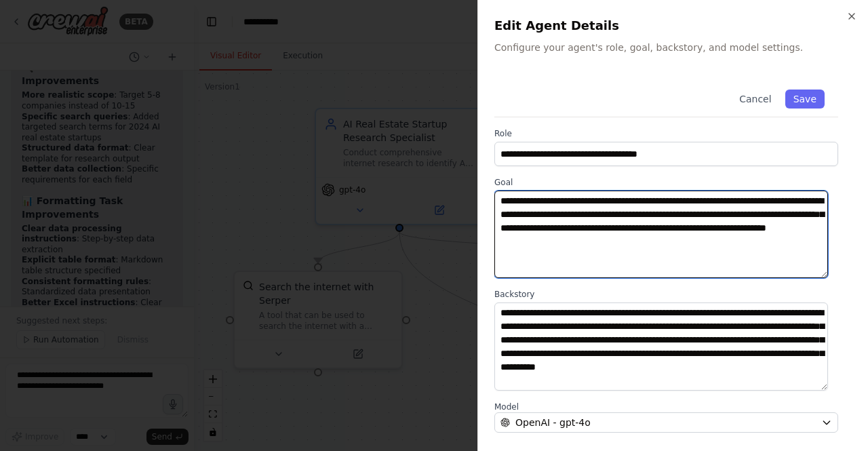 The image size is (868, 451). What do you see at coordinates (673, 26) in the screenshot?
I see `h2: Edit Agent Details` at bounding box center [673, 26].